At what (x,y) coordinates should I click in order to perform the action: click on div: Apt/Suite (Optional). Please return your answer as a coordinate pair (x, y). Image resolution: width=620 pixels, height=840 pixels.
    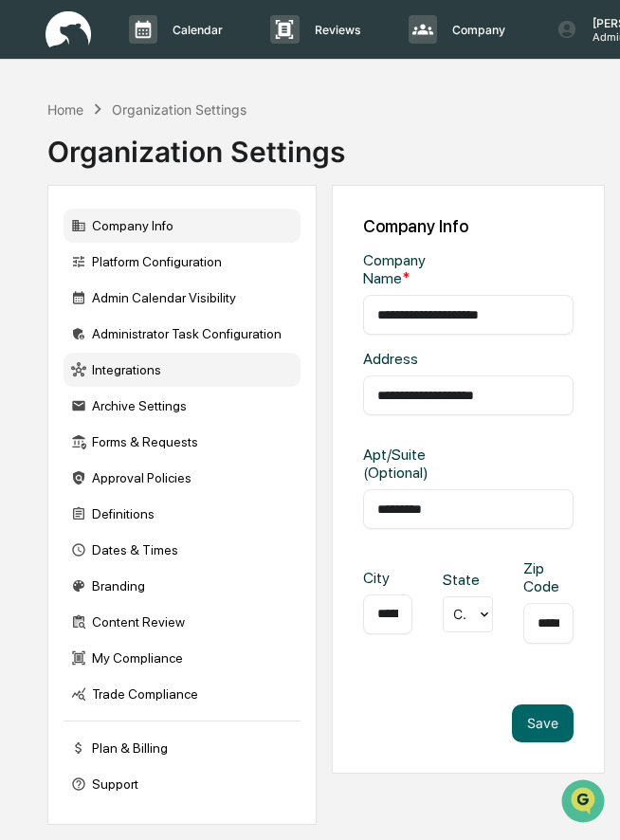
    Looking at the image, I should click on (411, 463).